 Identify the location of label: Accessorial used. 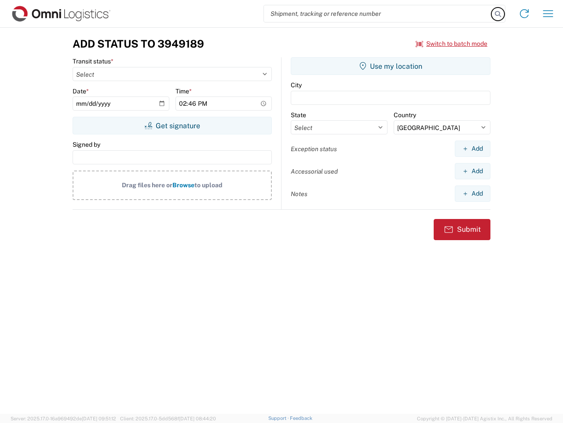
(314, 171).